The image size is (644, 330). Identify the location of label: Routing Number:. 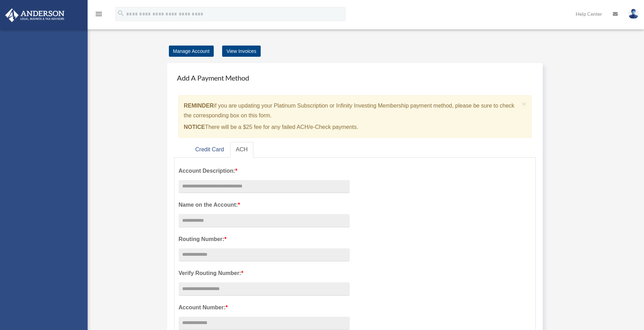
(264, 240).